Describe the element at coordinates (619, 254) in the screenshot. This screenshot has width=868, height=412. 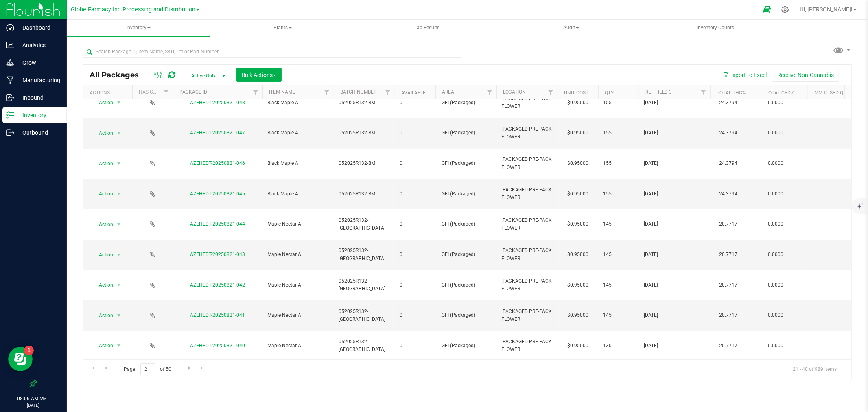
I see `span: 145` at that location.